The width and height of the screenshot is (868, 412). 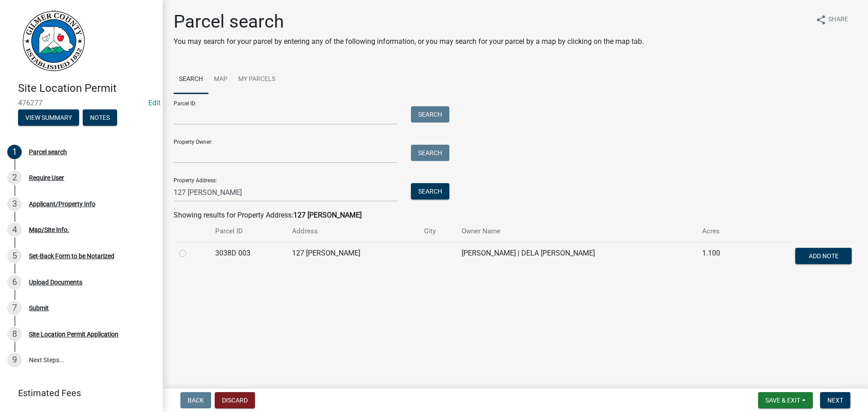 I want to click on button: View Summary, so click(x=49, y=118).